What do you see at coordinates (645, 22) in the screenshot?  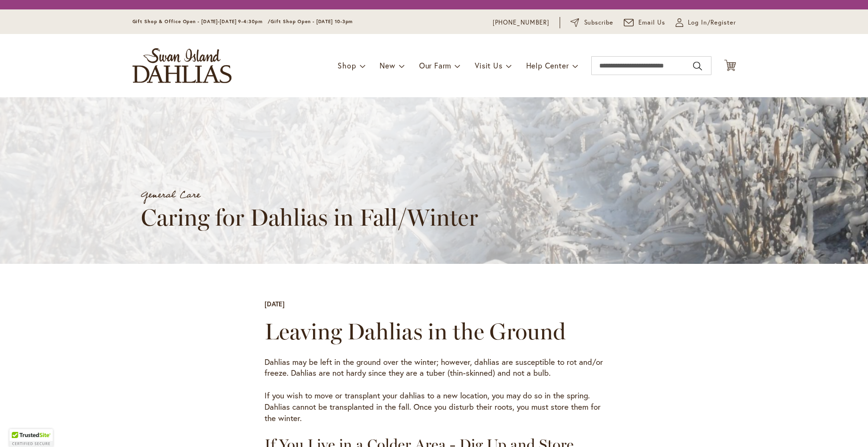 I see `a: Email Us` at bounding box center [645, 22].